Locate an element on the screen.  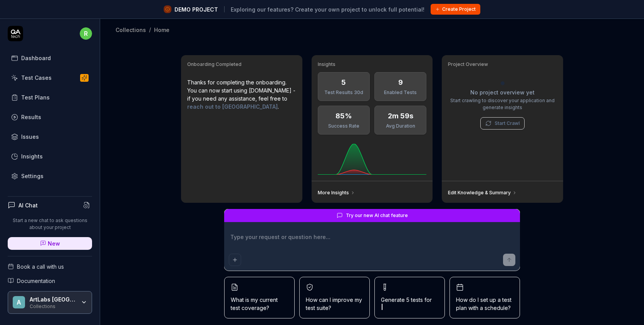
div: Enabled Tests is located at coordinates (401, 93).